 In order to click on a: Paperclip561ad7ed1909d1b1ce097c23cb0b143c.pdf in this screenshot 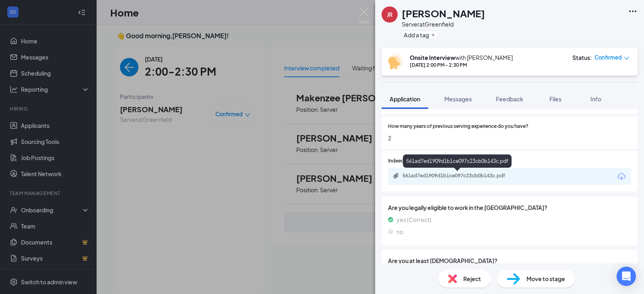, I will do `click(458, 176)`.